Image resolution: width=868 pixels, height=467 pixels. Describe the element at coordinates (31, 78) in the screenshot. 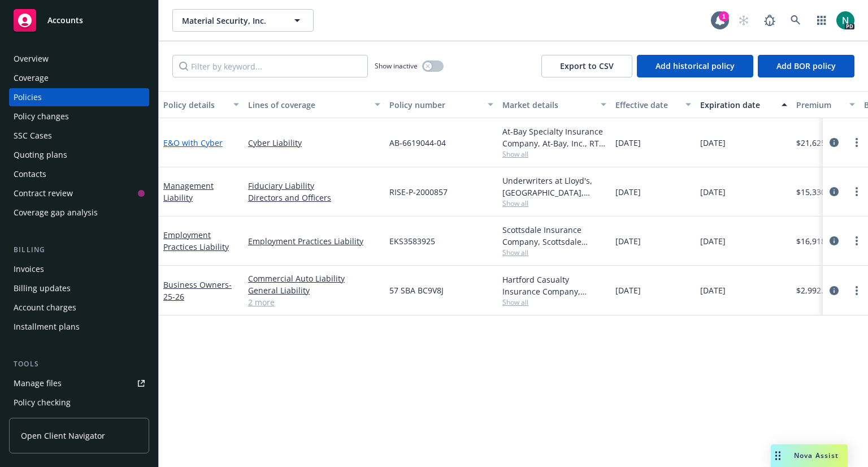

I see `div: Coverage` at that location.